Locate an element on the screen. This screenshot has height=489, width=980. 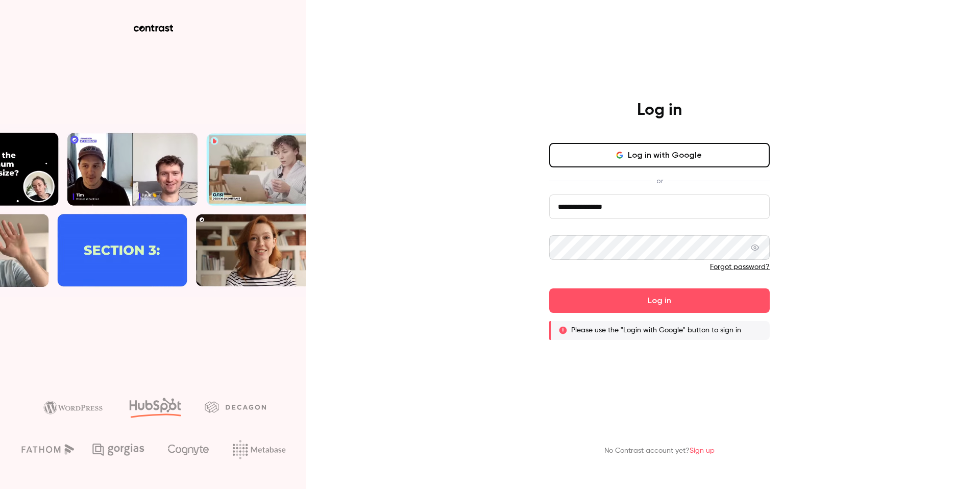
p: No Contrast account yet? is located at coordinates (660, 451).